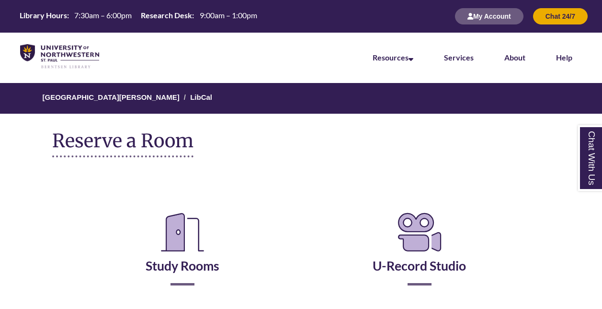  Describe the element at coordinates (561, 16) in the screenshot. I see `a: Chat 24/7` at that location.